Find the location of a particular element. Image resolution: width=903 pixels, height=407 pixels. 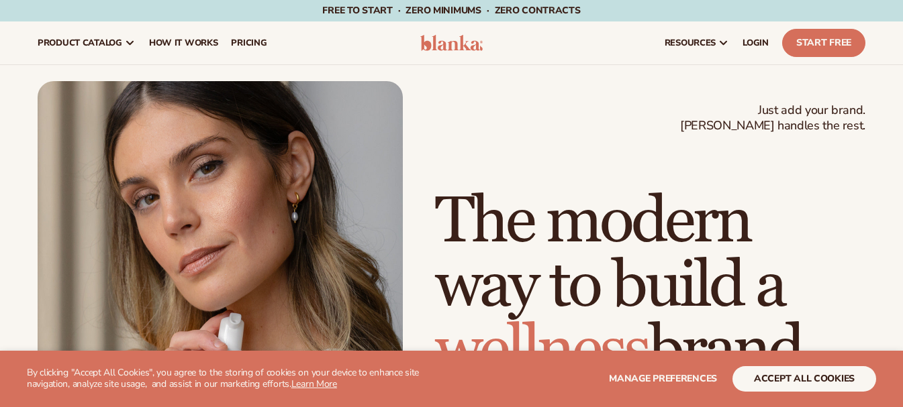

a: Start Free is located at coordinates (824, 43).